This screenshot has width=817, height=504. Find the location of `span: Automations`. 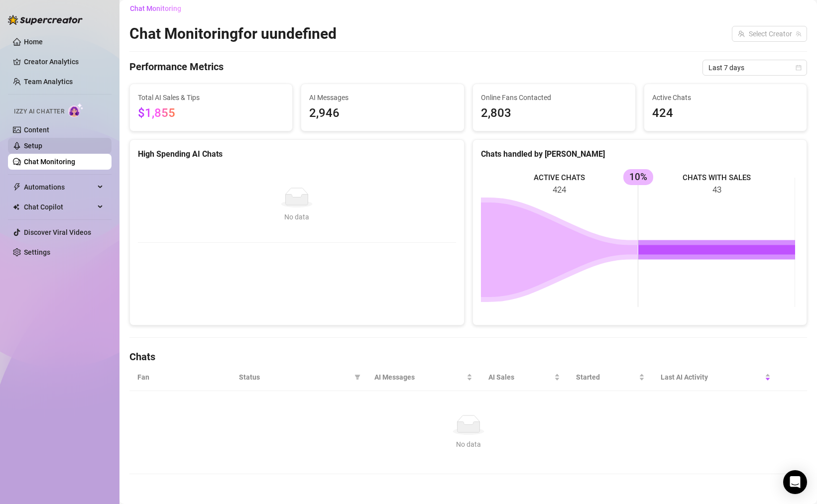

span: Automations is located at coordinates (59, 187).